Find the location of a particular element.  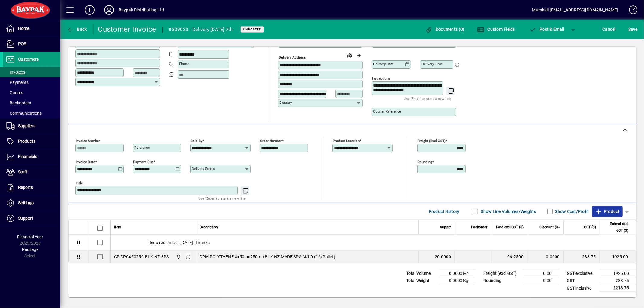

a: Support is located at coordinates (31, 219).